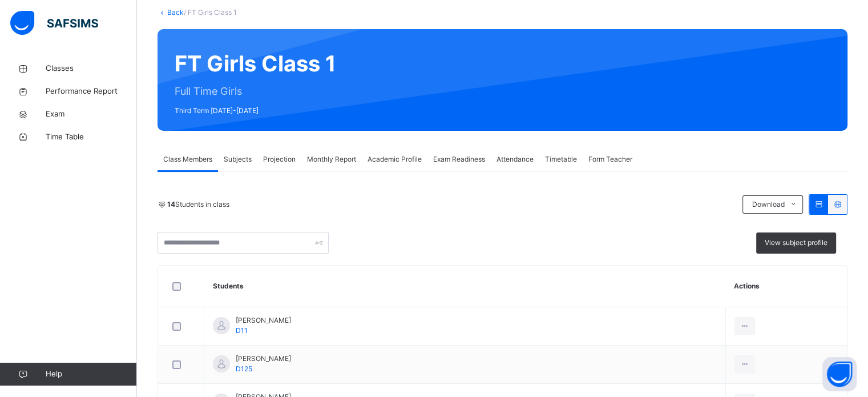 The height and width of the screenshot is (397, 868). Describe the element at coordinates (241, 330) in the screenshot. I see `span: D11` at that location.